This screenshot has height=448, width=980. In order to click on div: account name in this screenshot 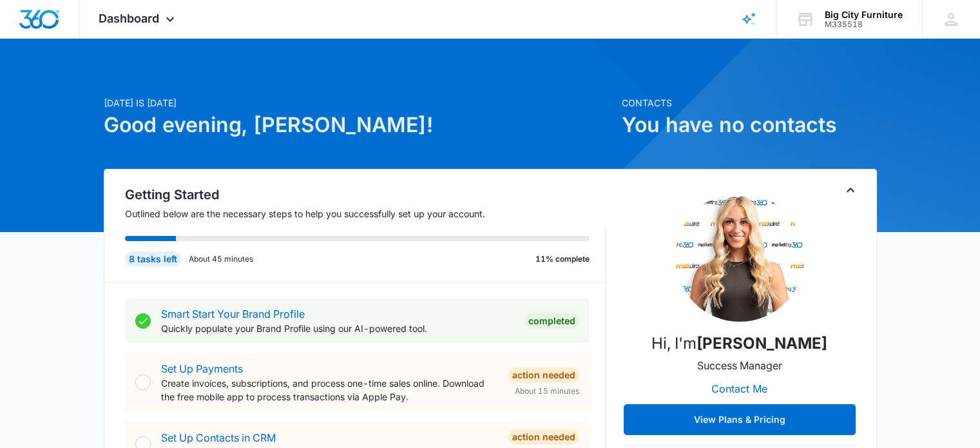, I will do `click(863, 15)`.